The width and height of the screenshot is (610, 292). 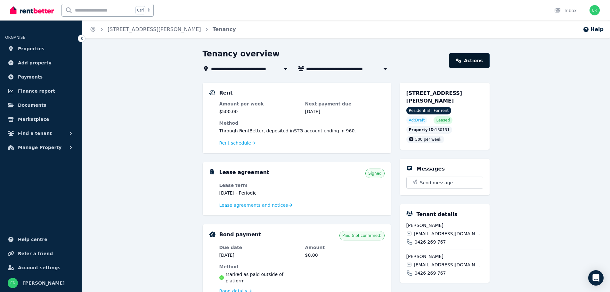 I want to click on h5: Rent, so click(x=226, y=93).